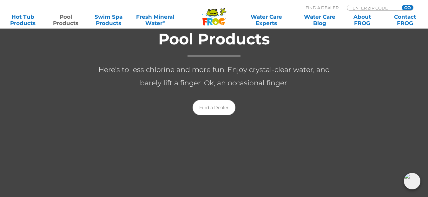 The height and width of the screenshot is (197, 428). What do you see at coordinates (108, 20) in the screenshot?
I see `a: Swim SpaProducts` at bounding box center [108, 20].